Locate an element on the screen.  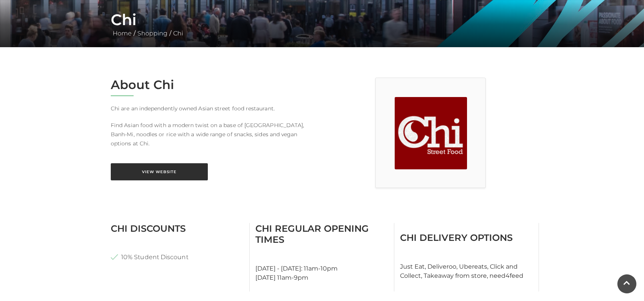
a: Chi is located at coordinates (178, 33).